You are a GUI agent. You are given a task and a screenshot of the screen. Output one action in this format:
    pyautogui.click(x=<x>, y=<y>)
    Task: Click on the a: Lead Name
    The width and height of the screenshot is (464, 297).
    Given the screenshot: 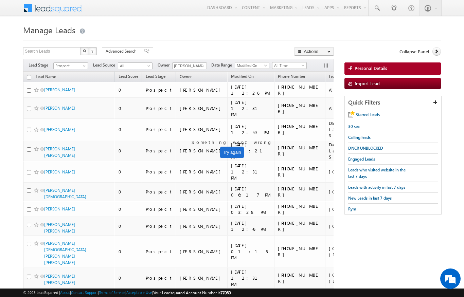 What is the action you would take?
    pyautogui.click(x=46, y=77)
    